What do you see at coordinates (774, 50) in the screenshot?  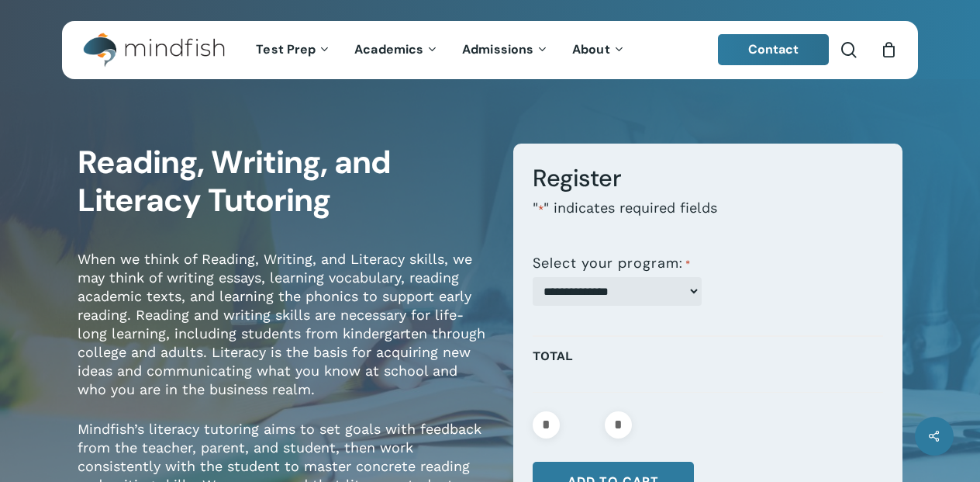 I see `a: Contact` at bounding box center [774, 50].